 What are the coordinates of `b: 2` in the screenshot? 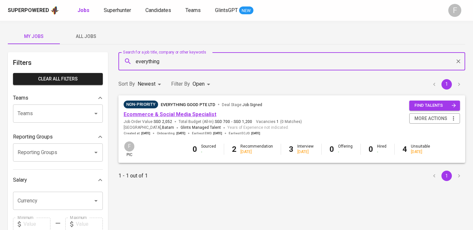 It's located at (234, 150).